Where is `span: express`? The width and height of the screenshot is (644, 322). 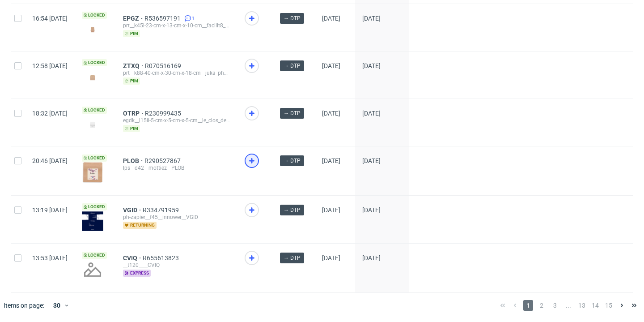 span: express is located at coordinates (137, 273).